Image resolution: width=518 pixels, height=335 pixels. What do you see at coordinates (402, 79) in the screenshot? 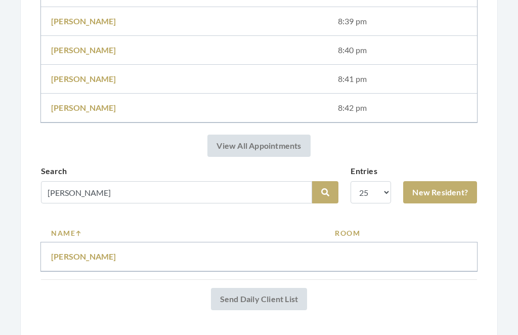
I see `td: 8:41 pm` at bounding box center [402, 79].